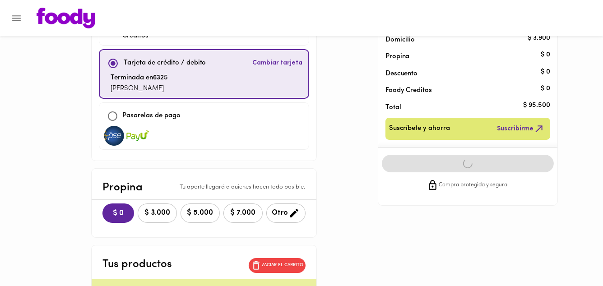 Image resolution: width=603 pixels, height=286 pixels. Describe the element at coordinates (283, 265) in the screenshot. I see `p: Vaciar el carrito` at that location.